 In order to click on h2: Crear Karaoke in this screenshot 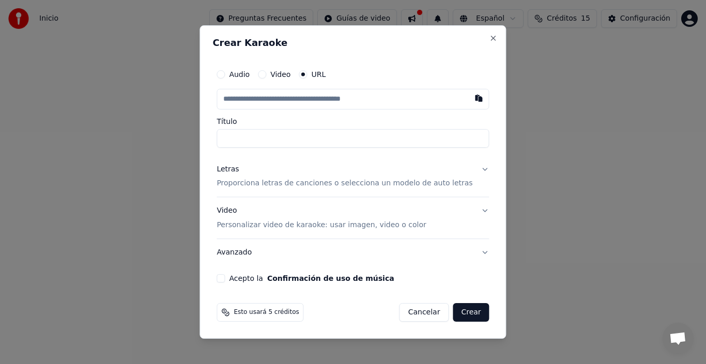, I will do `click(352, 43)`.